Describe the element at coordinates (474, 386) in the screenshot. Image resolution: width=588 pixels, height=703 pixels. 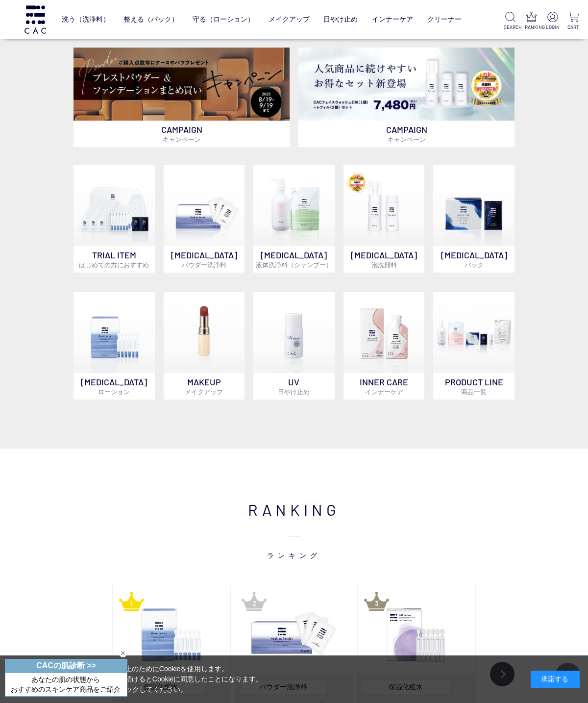
I see `p: PRODUCT LINE` at that location.